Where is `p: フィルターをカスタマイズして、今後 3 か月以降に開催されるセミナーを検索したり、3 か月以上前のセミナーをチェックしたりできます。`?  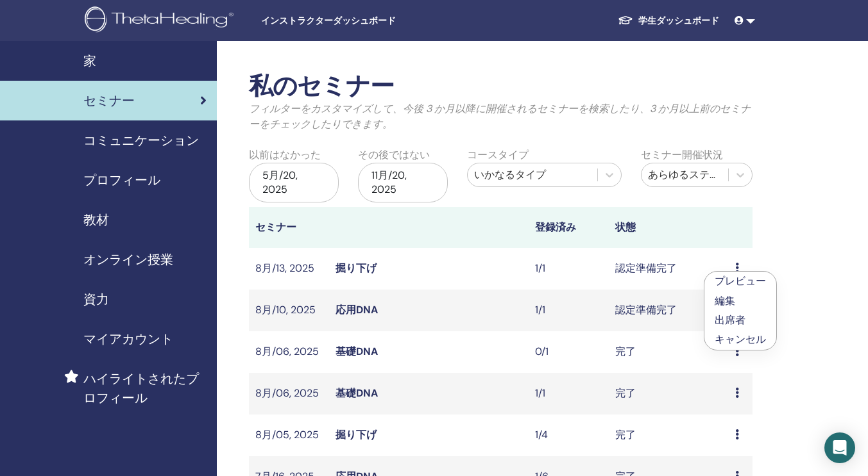 p: フィルターをカスタマイズして、今後 3 か月以降に開催されるセミナーを検索したり、3 か月以上前のセミナーをチェックしたりできます。 is located at coordinates (500, 117).